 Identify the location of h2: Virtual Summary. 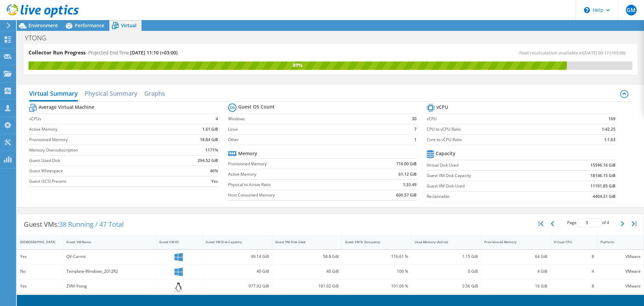
(53, 94).